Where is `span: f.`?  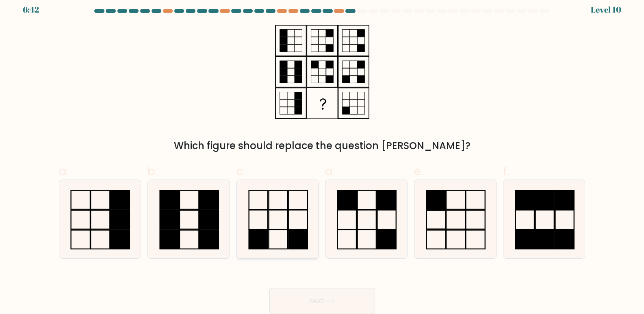 span: f. is located at coordinates (506, 171).